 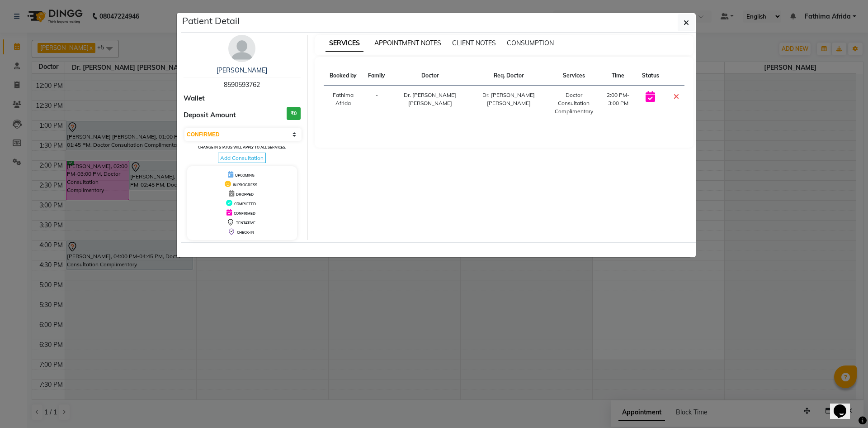 I want to click on span: Deposit Amount, so click(x=209, y=115).